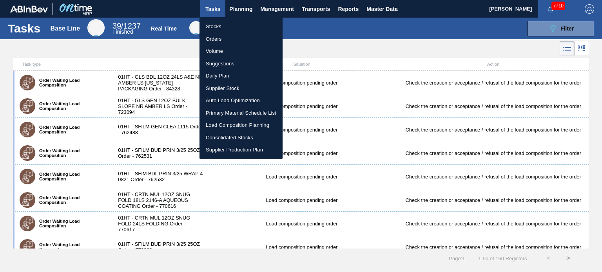 This screenshot has width=602, height=272. What do you see at coordinates (241, 64) in the screenshot?
I see `li: Suggestions` at bounding box center [241, 64].